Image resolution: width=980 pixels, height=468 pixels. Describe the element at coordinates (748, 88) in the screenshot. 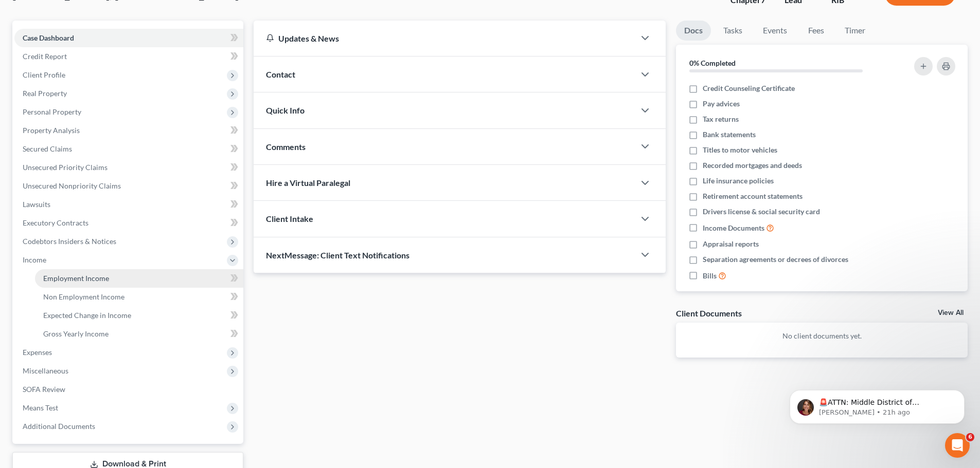

I see `span: Credit Counseling Certificate` at that location.